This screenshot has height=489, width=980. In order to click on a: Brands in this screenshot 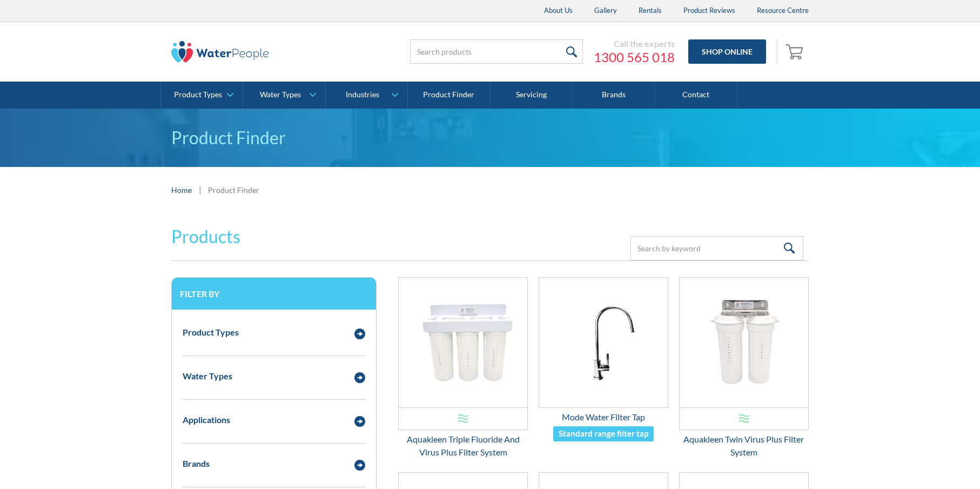, I will do `click(614, 95)`.